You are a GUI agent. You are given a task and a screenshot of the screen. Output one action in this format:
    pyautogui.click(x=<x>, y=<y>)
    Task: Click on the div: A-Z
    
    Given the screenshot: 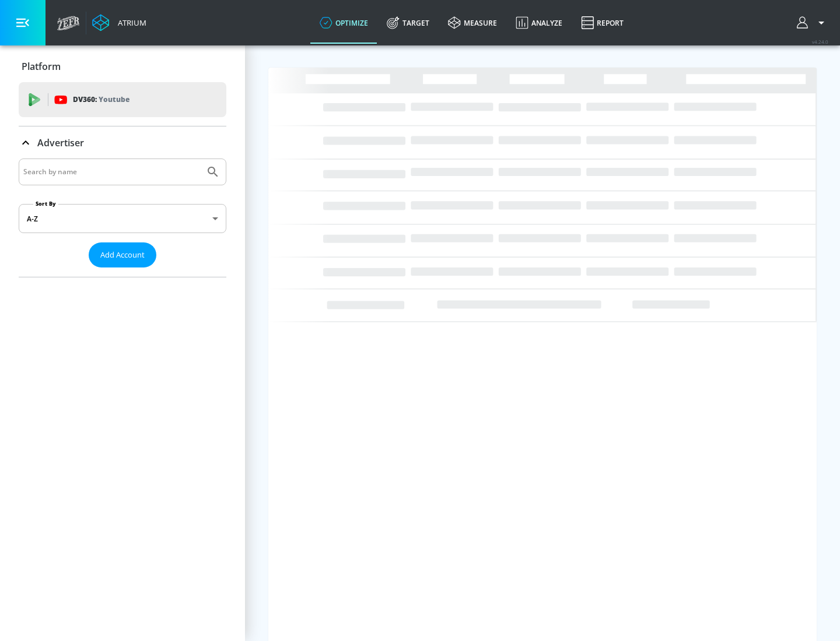 What is the action you would take?
    pyautogui.click(x=122, y=218)
    